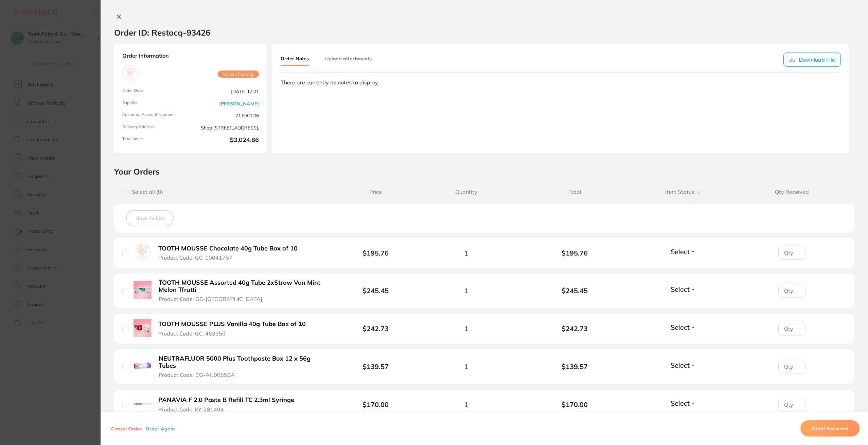  Describe the element at coordinates (192, 333) in the screenshot. I see `span: Product Code: GC-463350` at that location.